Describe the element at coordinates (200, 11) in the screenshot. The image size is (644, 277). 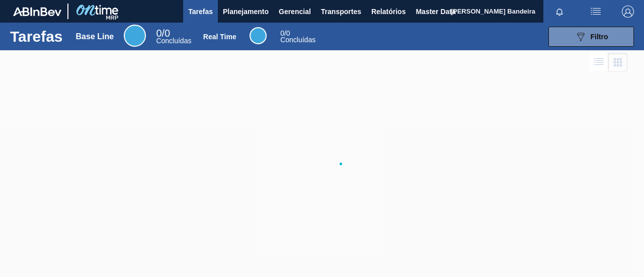
I see `span: Tarefas` at that location.